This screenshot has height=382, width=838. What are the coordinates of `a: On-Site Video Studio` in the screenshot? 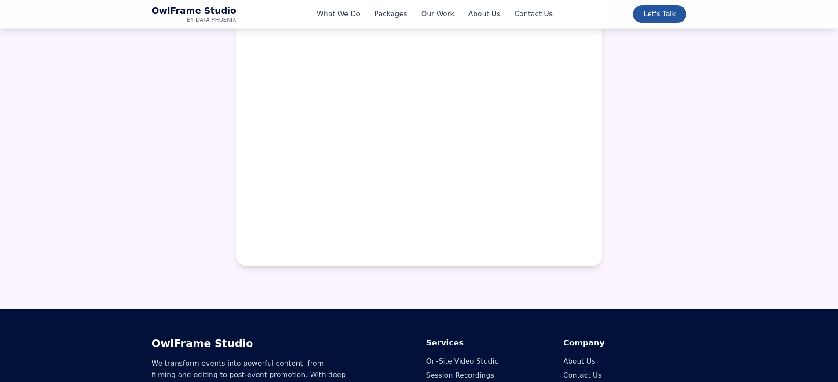 It's located at (462, 361).